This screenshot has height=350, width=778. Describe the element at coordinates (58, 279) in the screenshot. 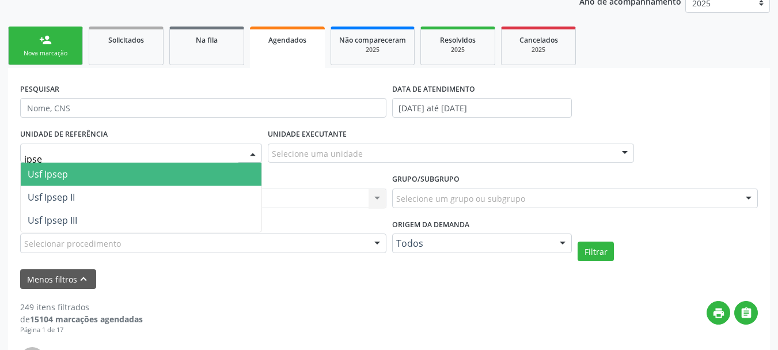

I see `button: Menos filtroskeyboard_arrow_up` at that location.